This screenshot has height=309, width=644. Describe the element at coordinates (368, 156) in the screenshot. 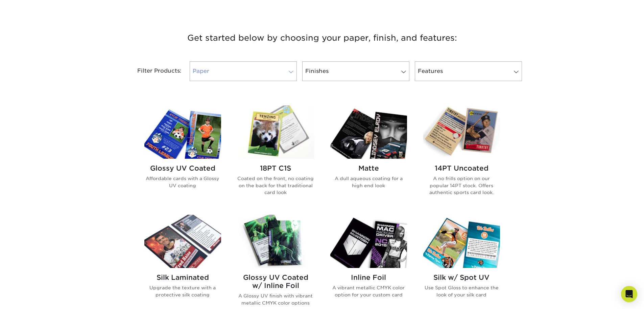

I see `a: Matte Trading Cards Matte A dull aqueous coating for a high end look` at that location.